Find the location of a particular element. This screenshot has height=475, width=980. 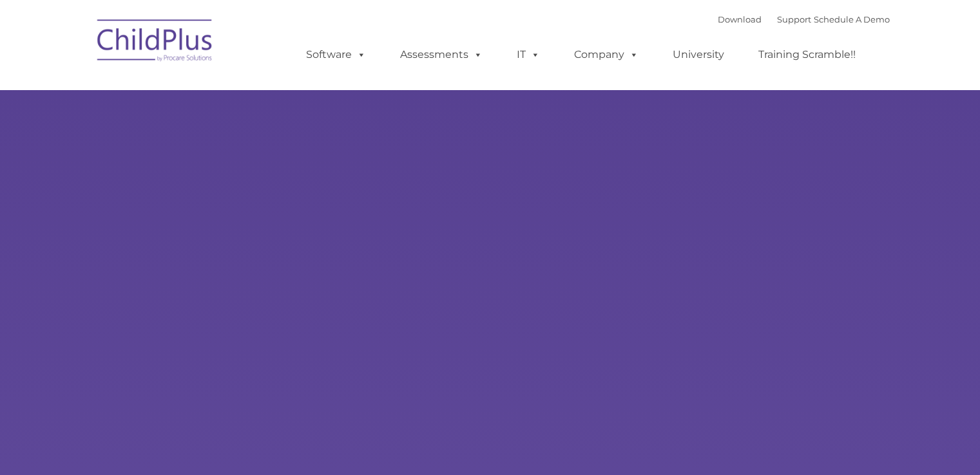

a: Schedule A Demo is located at coordinates (852, 19).